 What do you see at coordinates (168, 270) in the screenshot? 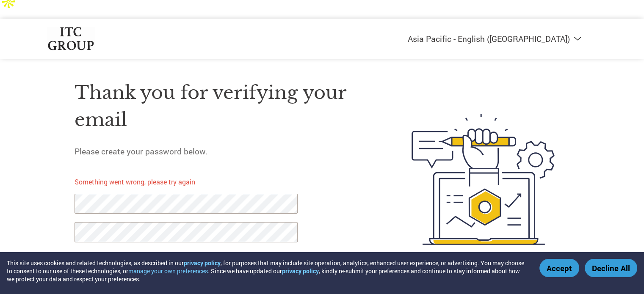
I see `button: manage your own preferences` at bounding box center [168, 270].